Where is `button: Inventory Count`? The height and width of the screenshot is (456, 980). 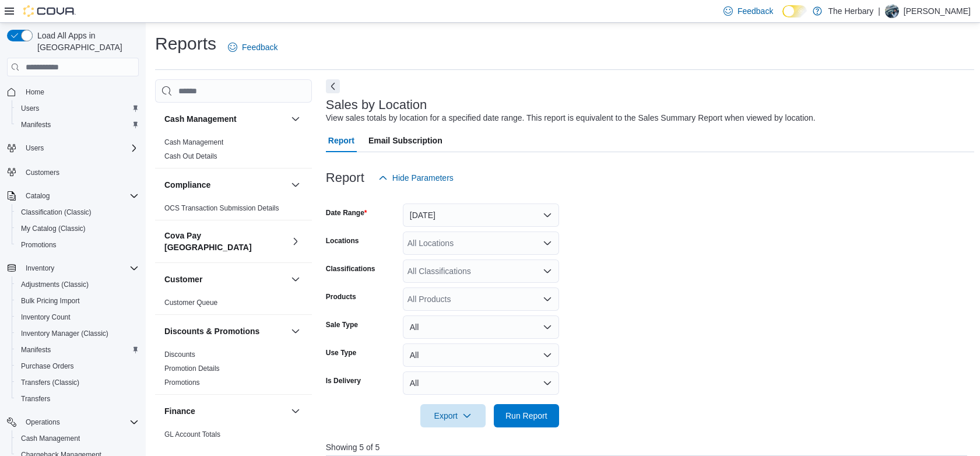 button: Inventory Count is located at coordinates (78, 318).